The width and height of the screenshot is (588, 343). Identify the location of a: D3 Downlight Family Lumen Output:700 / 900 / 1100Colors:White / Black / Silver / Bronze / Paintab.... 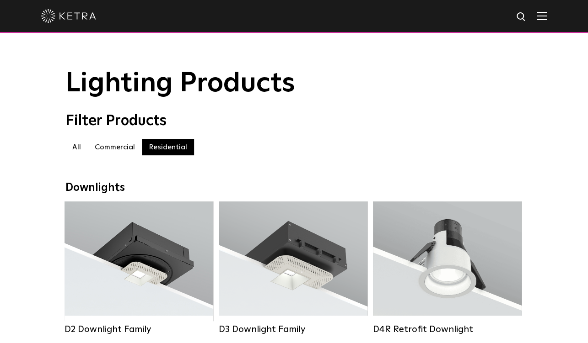
(293, 268).